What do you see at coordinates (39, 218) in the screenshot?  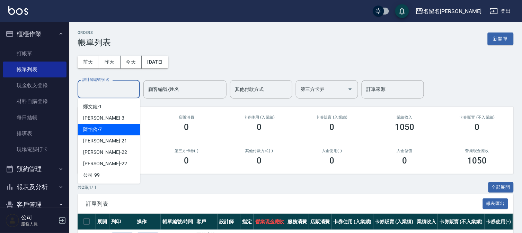 I see `h5: 公司` at bounding box center [39, 218].